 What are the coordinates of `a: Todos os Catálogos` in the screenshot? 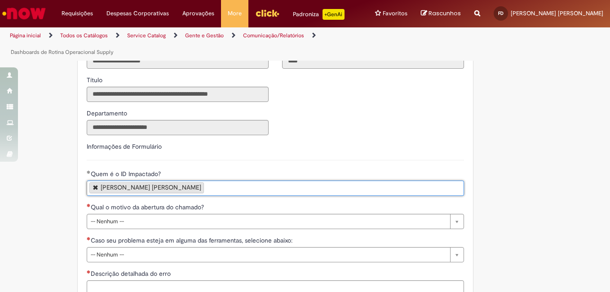 It's located at (84, 36).